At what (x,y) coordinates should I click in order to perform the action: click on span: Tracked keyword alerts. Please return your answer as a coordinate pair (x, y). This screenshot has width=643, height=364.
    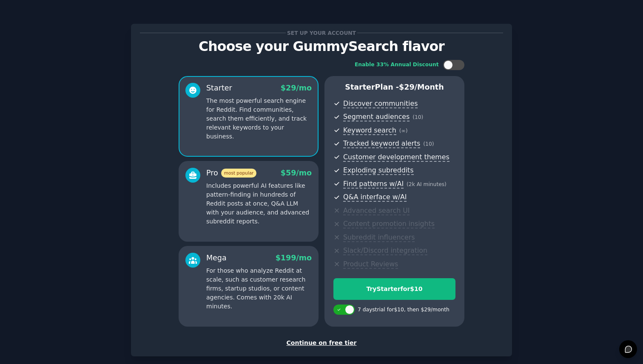
    Looking at the image, I should click on (381, 143).